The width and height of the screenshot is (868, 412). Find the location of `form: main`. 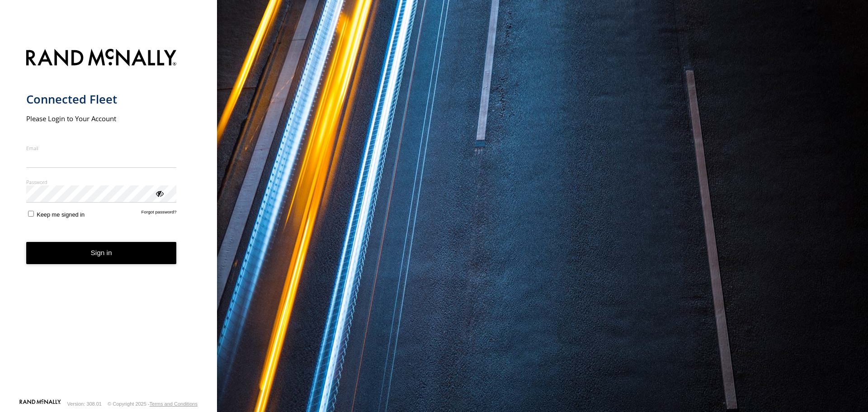

form: main is located at coordinates (108, 220).